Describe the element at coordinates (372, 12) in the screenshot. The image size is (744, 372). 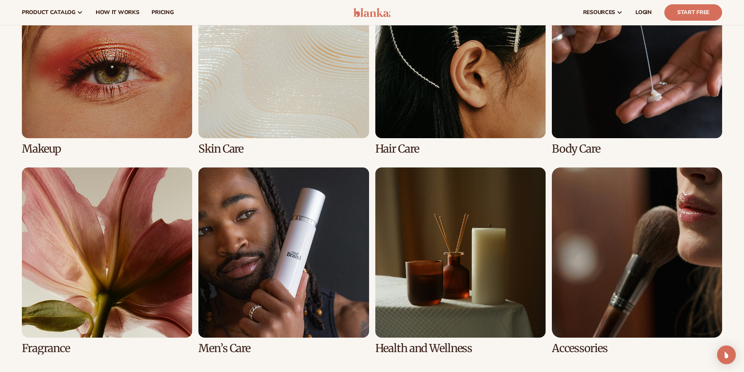
I see `a: logo` at that location.